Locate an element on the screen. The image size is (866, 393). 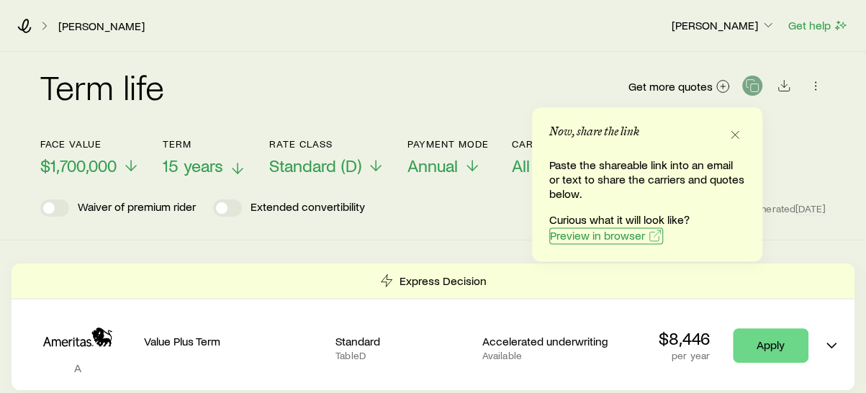
p: Available is located at coordinates (550, 356).